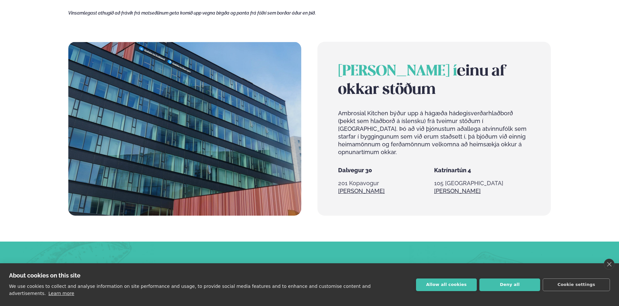 This screenshot has height=306, width=619. What do you see at coordinates (482, 170) in the screenshot?
I see `h5: Katrínartún 4` at bounding box center [482, 170].